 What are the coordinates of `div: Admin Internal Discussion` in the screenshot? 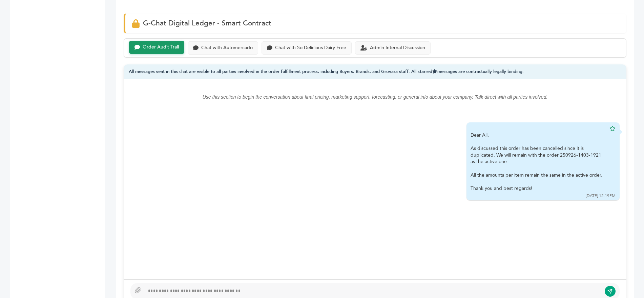 It's located at (397, 47).